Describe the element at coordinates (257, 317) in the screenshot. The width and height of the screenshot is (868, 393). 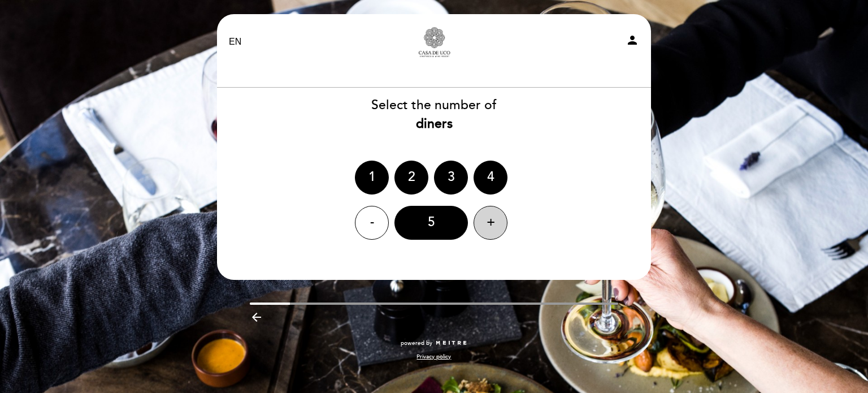
I see `i: arrow_backward` at that location.